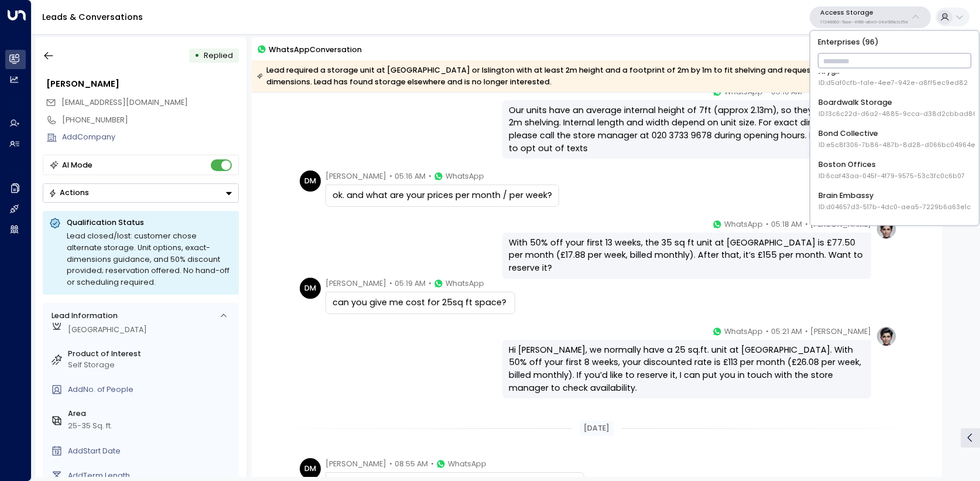  I want to click on span: duncanmcrobb@gmail.com, so click(125, 102).